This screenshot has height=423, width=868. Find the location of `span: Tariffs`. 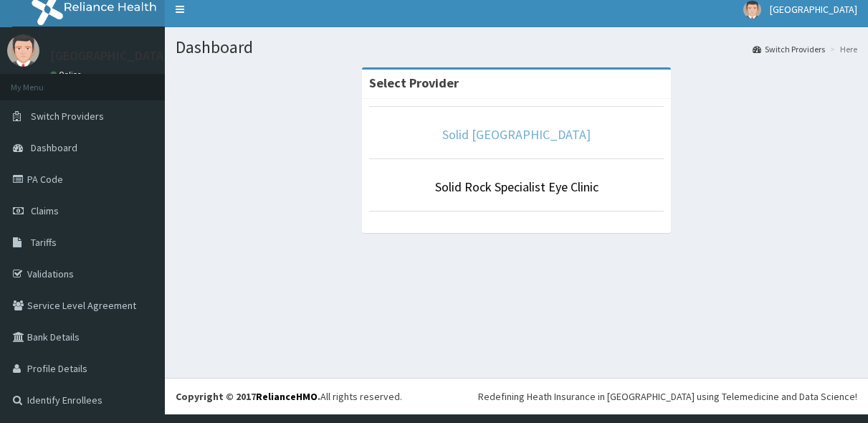

span: Tariffs is located at coordinates (44, 243).